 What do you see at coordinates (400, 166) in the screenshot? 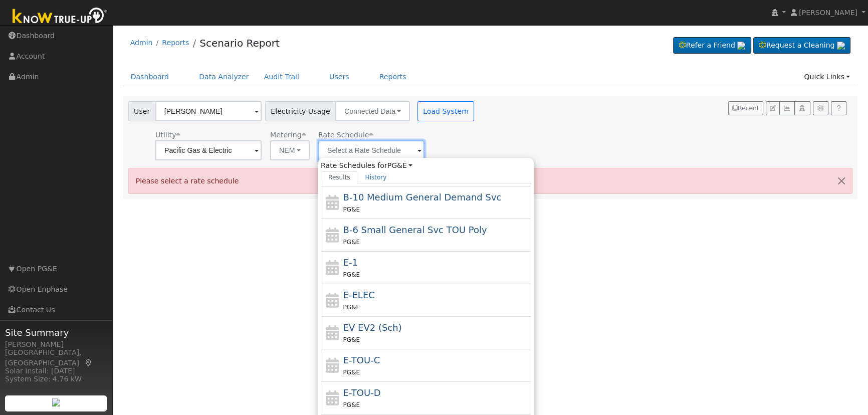
I see `a: PG&E` at bounding box center [400, 166].